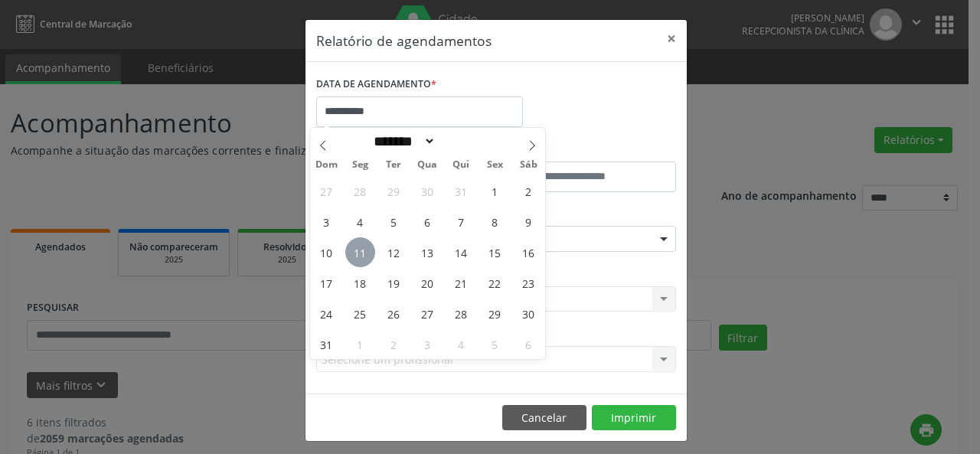 This screenshot has height=454, width=980. I want to click on span: Setembro 4, 2025, so click(460, 344).